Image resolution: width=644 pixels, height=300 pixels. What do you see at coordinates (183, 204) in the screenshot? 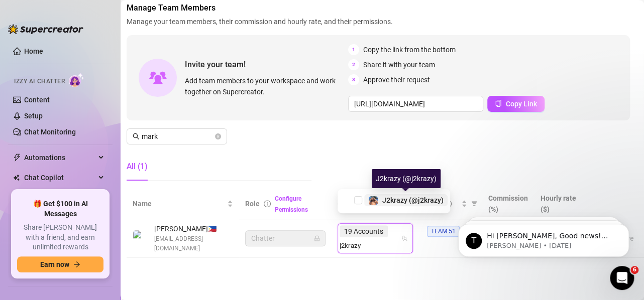
I see `th: Name` at bounding box center [183, 204].